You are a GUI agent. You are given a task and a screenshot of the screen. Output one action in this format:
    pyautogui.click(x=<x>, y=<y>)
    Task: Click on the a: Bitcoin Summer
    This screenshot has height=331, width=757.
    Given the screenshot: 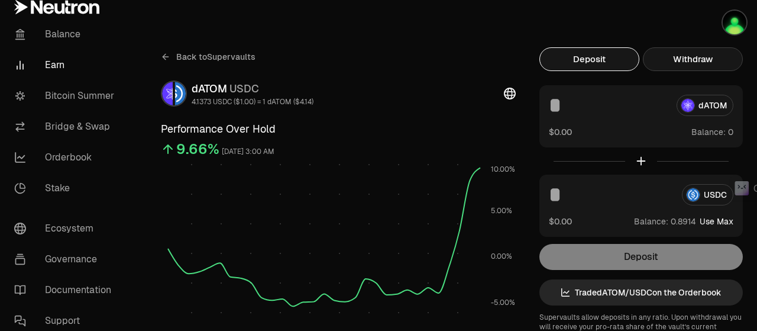 What is the action you would take?
    pyautogui.click(x=66, y=96)
    